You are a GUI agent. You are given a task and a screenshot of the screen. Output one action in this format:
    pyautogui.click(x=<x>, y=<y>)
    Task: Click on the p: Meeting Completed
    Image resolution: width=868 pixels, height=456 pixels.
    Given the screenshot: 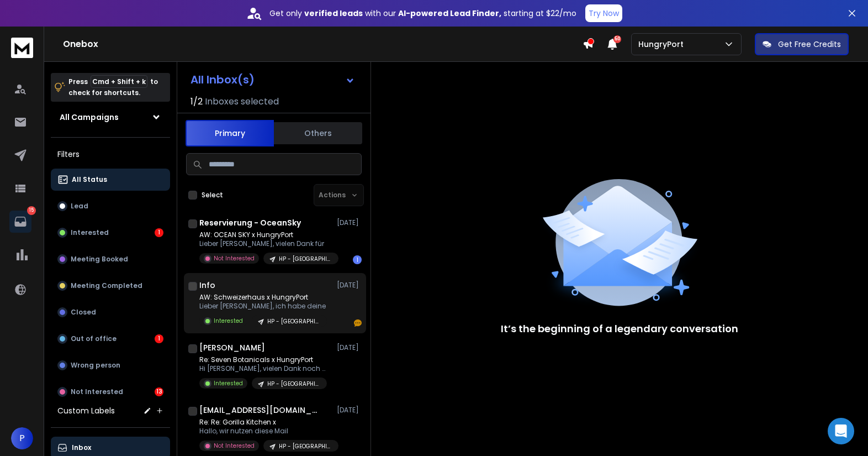 What is the action you would take?
    pyautogui.click(x=107, y=286)
    